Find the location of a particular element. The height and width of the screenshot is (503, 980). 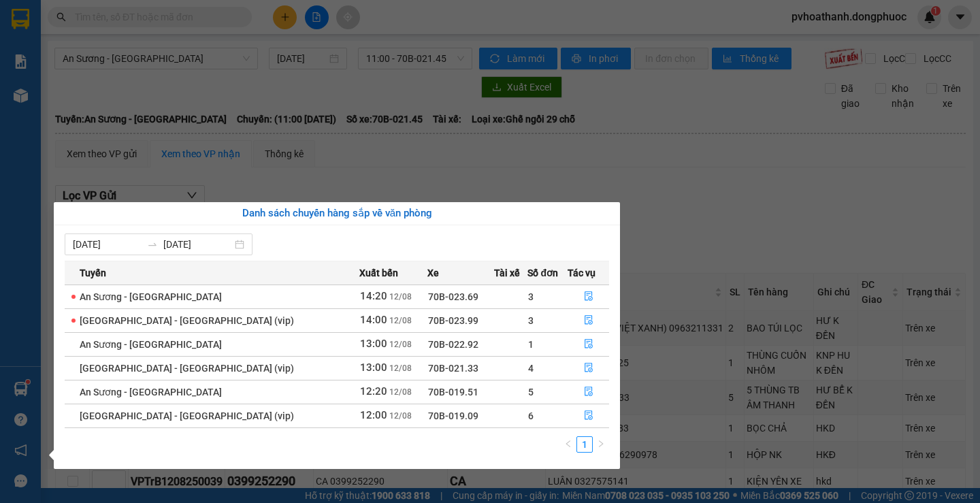

div: Danh sách chuyến hàng sắp về văn phòng is located at coordinates (337, 213).